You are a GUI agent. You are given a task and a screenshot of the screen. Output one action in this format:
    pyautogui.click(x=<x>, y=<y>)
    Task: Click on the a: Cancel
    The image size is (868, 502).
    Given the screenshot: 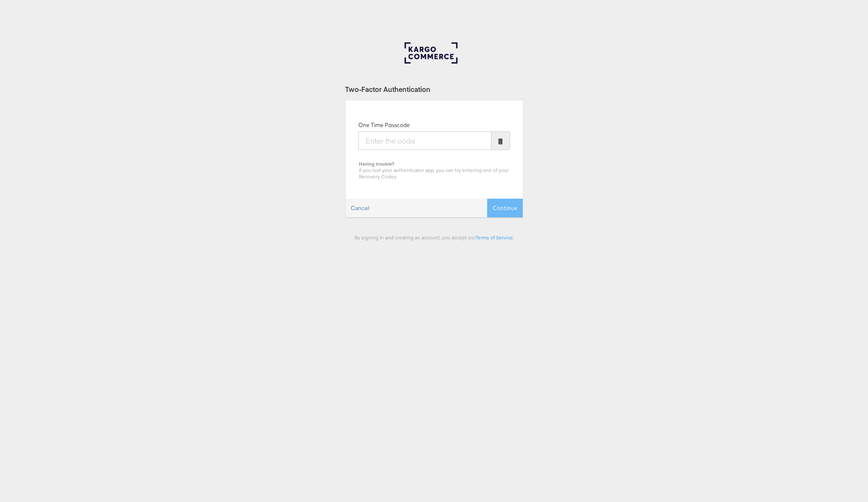 What is the action you would take?
    pyautogui.click(x=360, y=208)
    